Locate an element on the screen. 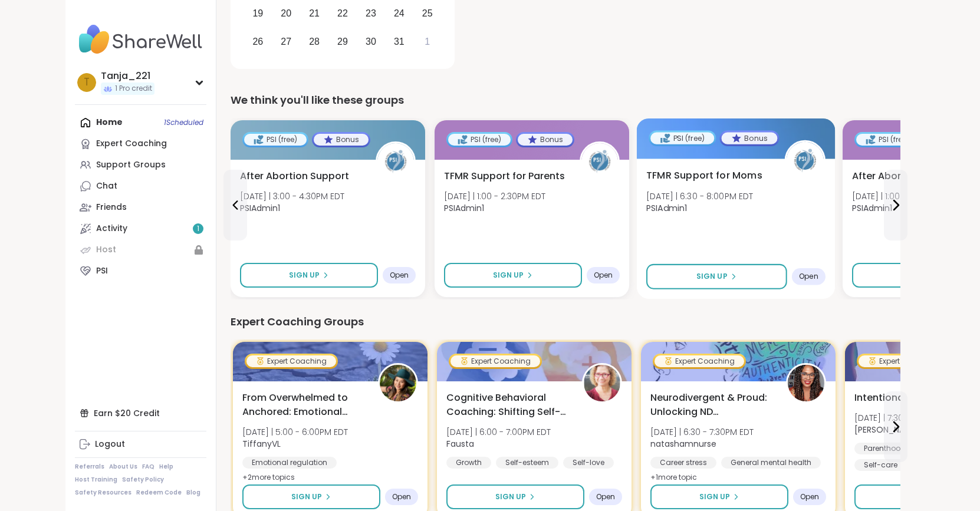 The height and width of the screenshot is (511, 980). a: Logout is located at coordinates (141, 444).